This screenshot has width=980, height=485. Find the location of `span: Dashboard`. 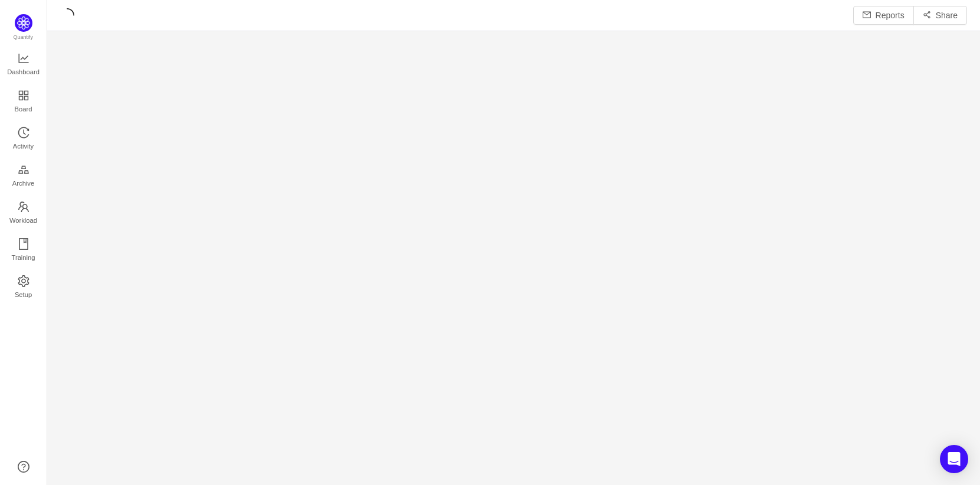

span: Dashboard is located at coordinates (23, 72).